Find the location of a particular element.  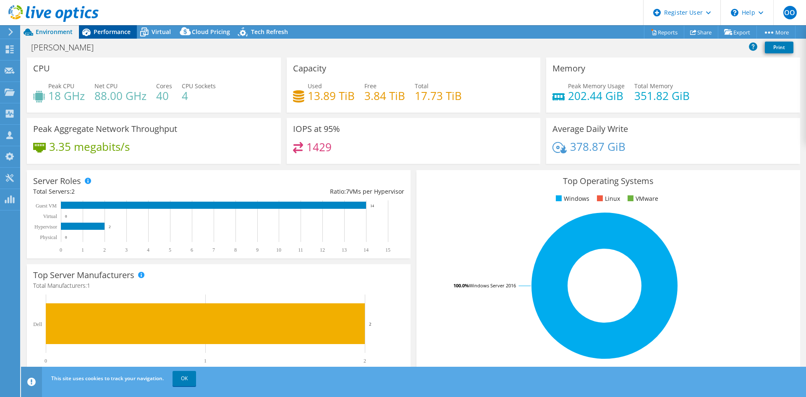

span: Peak CPU is located at coordinates (61, 86).